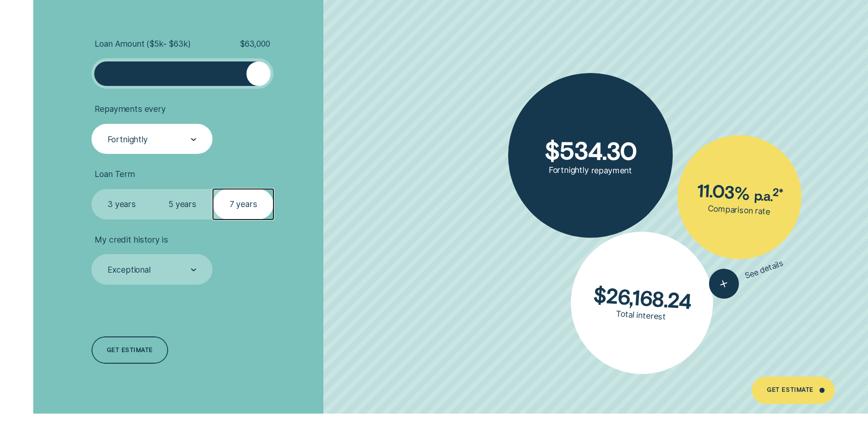 This screenshot has width=868, height=433. What do you see at coordinates (182, 204) in the screenshot?
I see `label: 5 years` at bounding box center [182, 204].